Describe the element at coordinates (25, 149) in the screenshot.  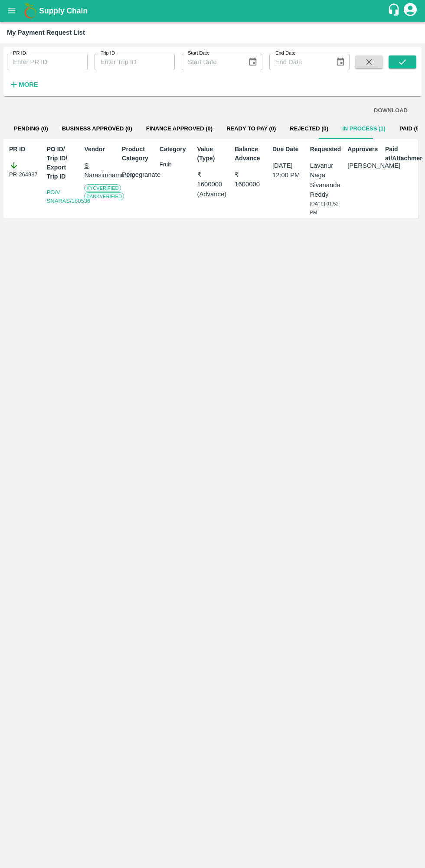
I see `p: PR ID` at that location.